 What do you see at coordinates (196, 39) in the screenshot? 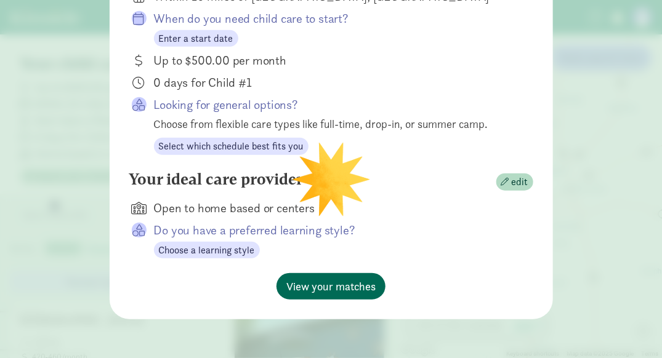
I see `button: Enter a start date` at bounding box center [196, 39].